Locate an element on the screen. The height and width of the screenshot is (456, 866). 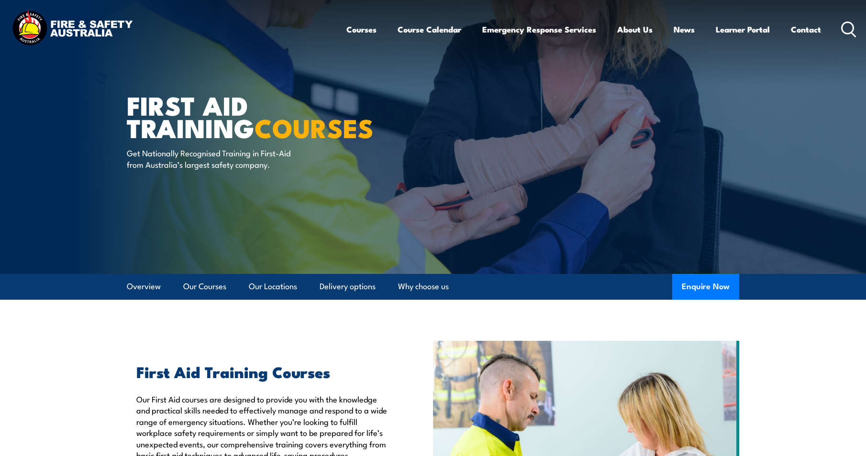
a: About Us is located at coordinates (635, 29).